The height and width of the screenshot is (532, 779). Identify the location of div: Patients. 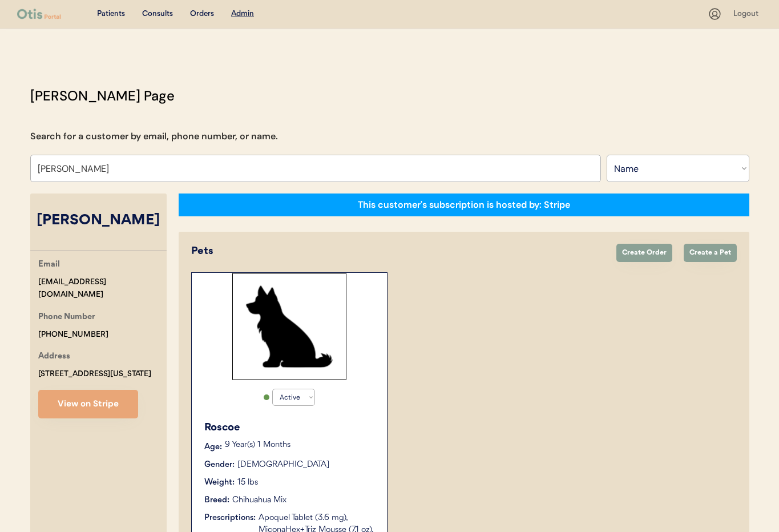
(111, 14).